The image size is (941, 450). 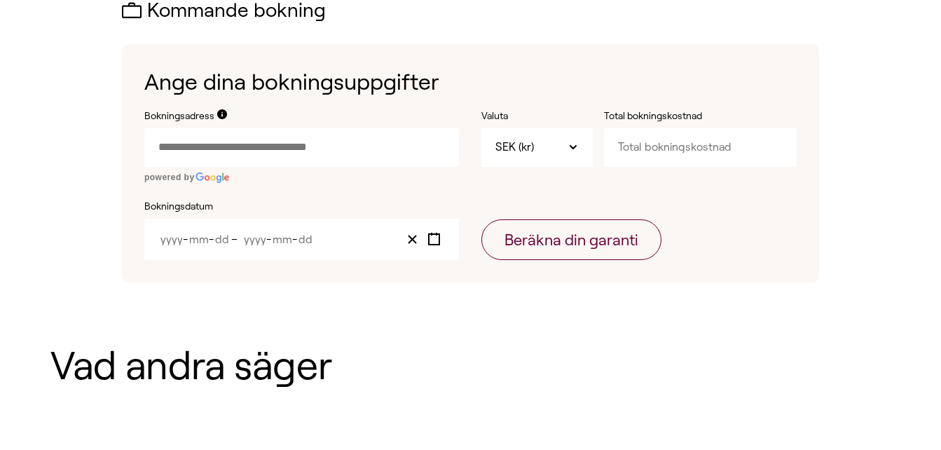 What do you see at coordinates (212, 177) in the screenshot?
I see `img: Google logo` at bounding box center [212, 177].